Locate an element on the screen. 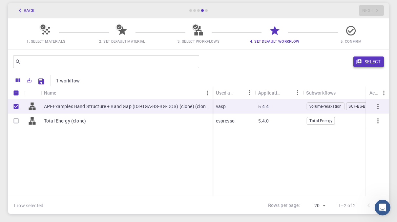 The height and width of the screenshot is (222, 397). button: Save Explorer Settings is located at coordinates (41, 81).